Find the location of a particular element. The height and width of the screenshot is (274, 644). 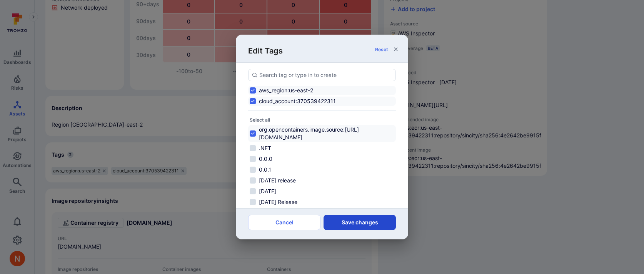

span: aws_region:us-east-2 is located at coordinates (286, 90).